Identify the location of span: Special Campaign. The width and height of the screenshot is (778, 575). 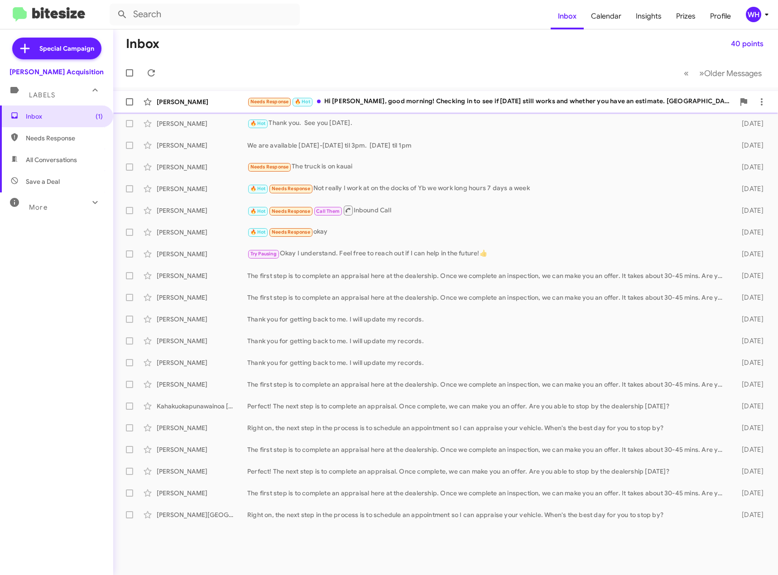
(67, 48).